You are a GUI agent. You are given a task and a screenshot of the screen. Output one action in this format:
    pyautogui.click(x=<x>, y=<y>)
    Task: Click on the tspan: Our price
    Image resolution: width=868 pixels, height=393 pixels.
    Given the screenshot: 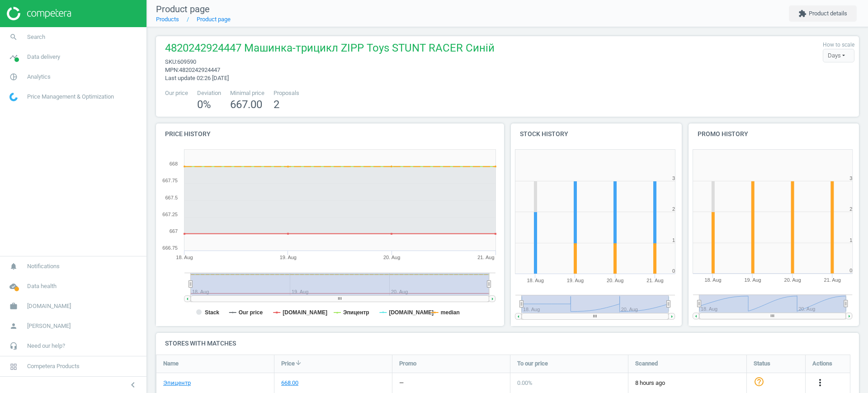 What is the action you would take?
    pyautogui.click(x=251, y=312)
    